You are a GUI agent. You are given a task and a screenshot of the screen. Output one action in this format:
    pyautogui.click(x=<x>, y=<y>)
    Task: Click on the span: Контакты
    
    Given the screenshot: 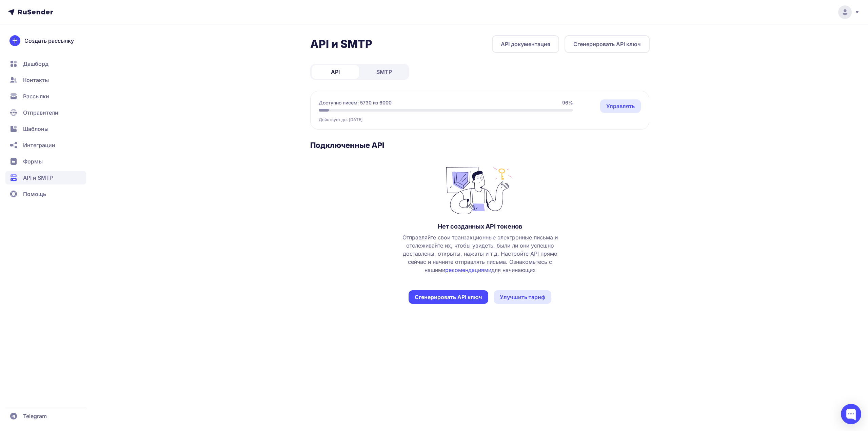 What is the action you would take?
    pyautogui.click(x=36, y=80)
    